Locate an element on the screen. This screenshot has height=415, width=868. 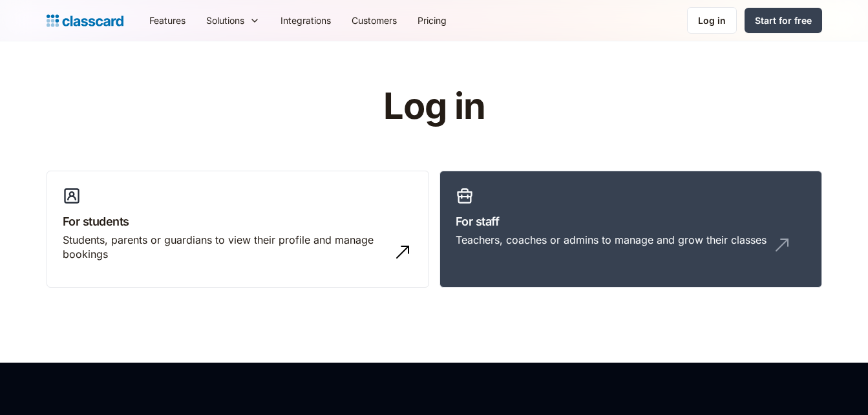
div: Teachers, coaches or admins to manage and grow their classes is located at coordinates (611, 240).